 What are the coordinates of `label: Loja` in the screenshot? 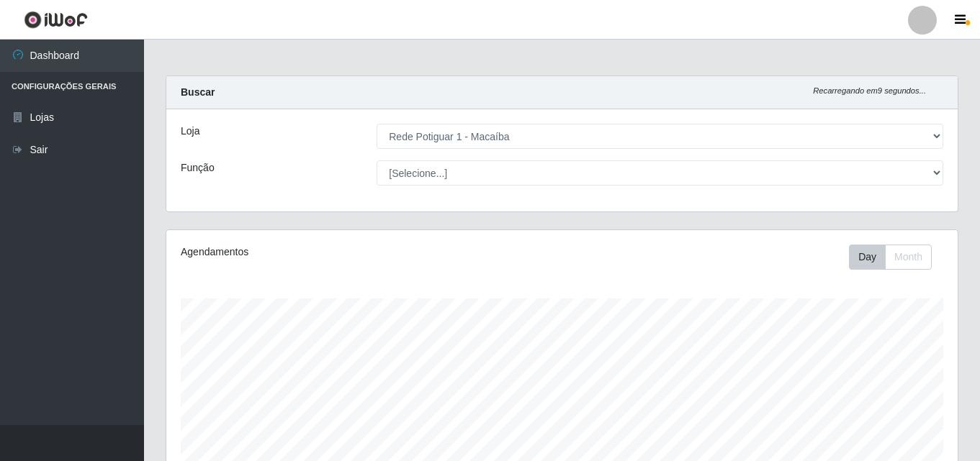 It's located at (190, 131).